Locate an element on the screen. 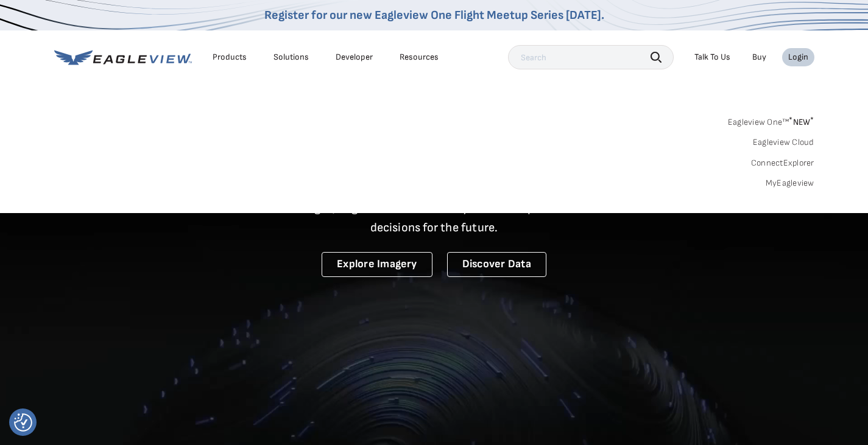 This screenshot has height=445, width=868. div: Talk To Us is located at coordinates (712, 57).